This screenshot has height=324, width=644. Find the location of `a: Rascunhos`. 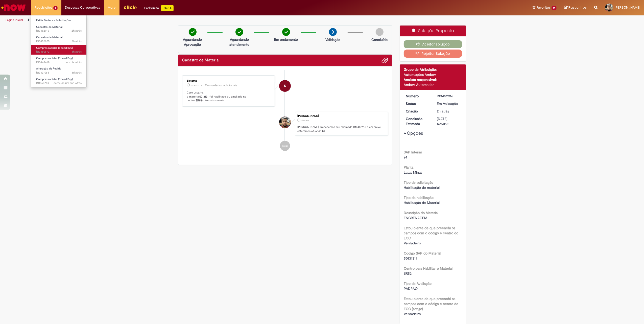

a: Rascunhos is located at coordinates (575, 8).